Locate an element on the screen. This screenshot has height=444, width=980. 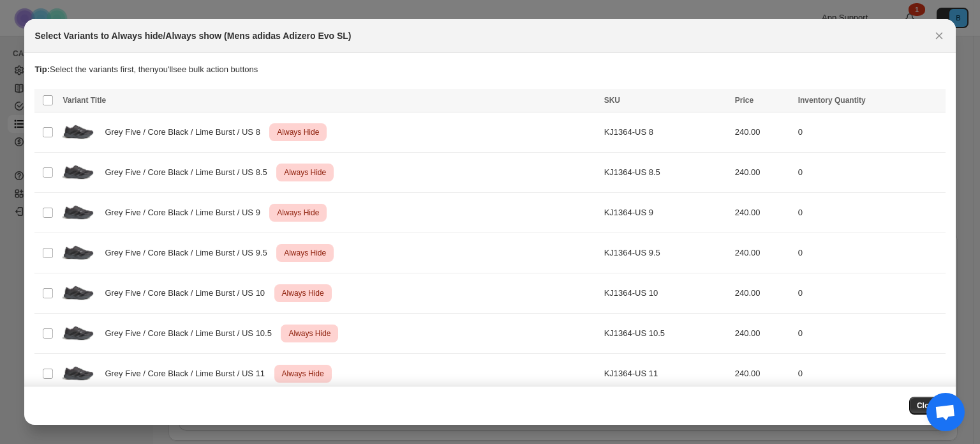
span: Grey Five / Core Black / Lime Burst / US 11 is located at coordinates (188, 373).